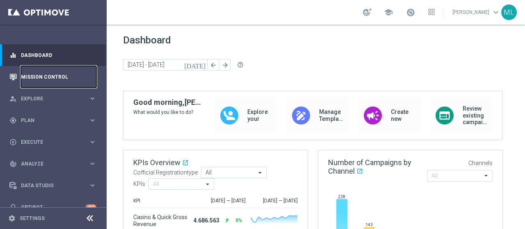  What do you see at coordinates (53, 164) in the screenshot?
I see `div: track_changes Analyze keyboard_arrow_right` at bounding box center [53, 164].